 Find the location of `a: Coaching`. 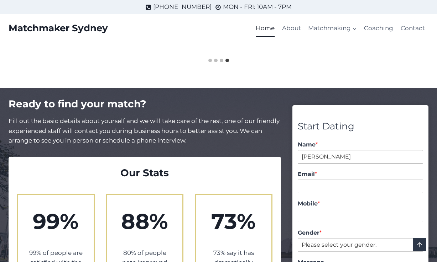

a: Coaching is located at coordinates (378, 28).